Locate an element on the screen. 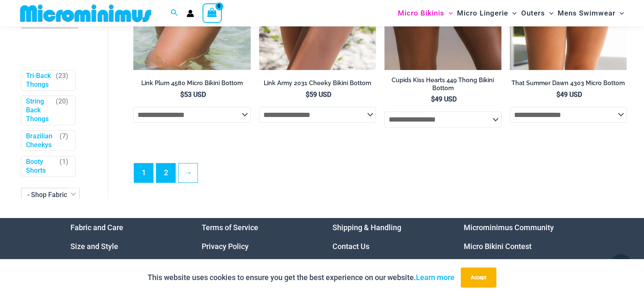  h2: Link Army 2031 Cheeky Bikini Bottom is located at coordinates (318, 83).